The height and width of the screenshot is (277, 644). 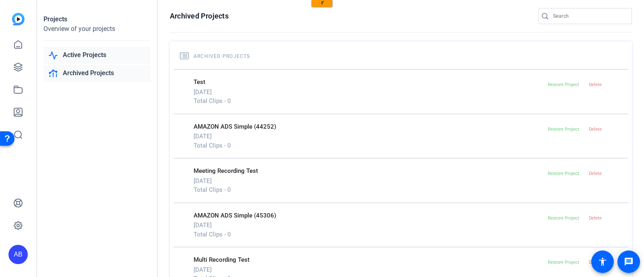 What do you see at coordinates (369, 82) in the screenshot?
I see `p: Test` at bounding box center [369, 82].